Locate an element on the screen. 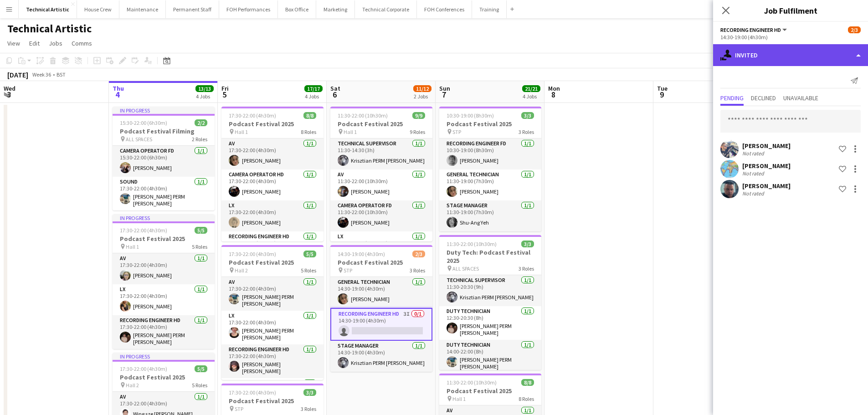 The image size is (868, 415). span: 8 is located at coordinates (553, 95).